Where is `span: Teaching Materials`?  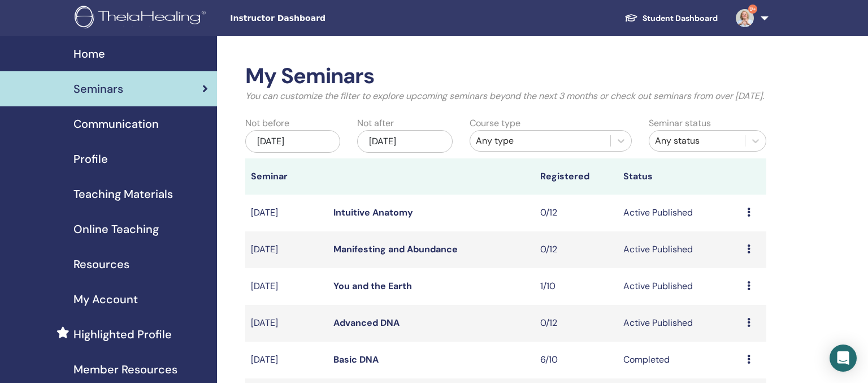
span: Teaching Materials is located at coordinates (123, 193).